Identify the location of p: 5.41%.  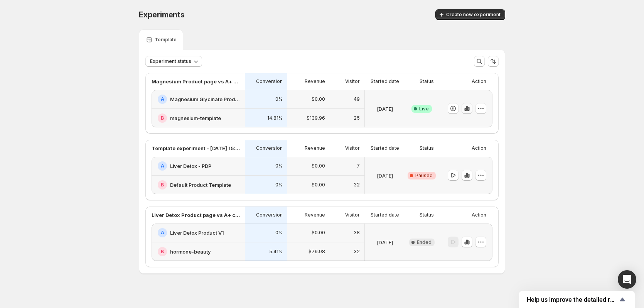
(276, 252).